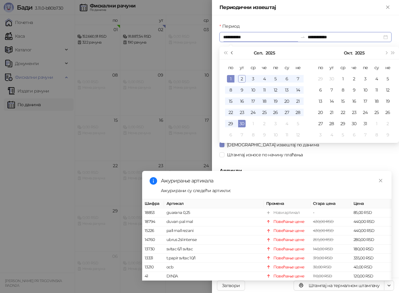 The width and height of the screenshot is (399, 293). I want to click on td: 2025-10-14, so click(331, 101).